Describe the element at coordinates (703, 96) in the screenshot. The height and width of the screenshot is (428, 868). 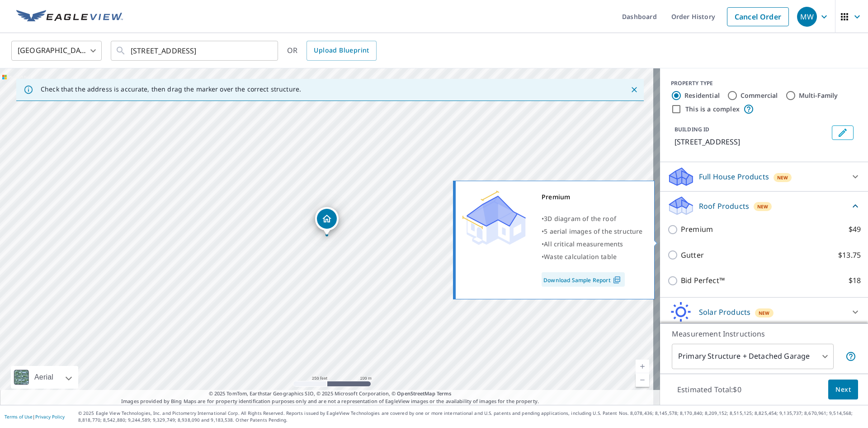
I see `label: Residential` at that location.